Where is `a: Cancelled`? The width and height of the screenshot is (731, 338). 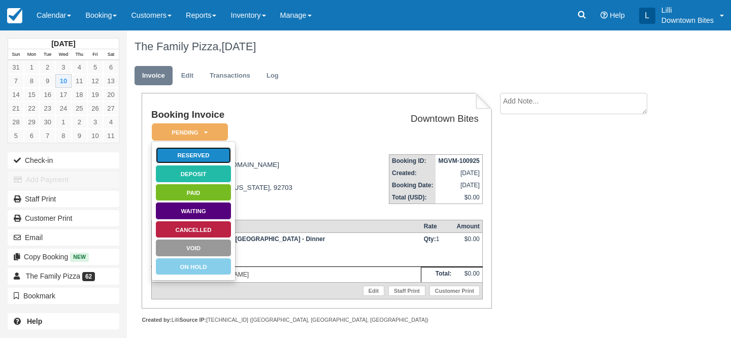
a: Cancelled is located at coordinates (193, 230).